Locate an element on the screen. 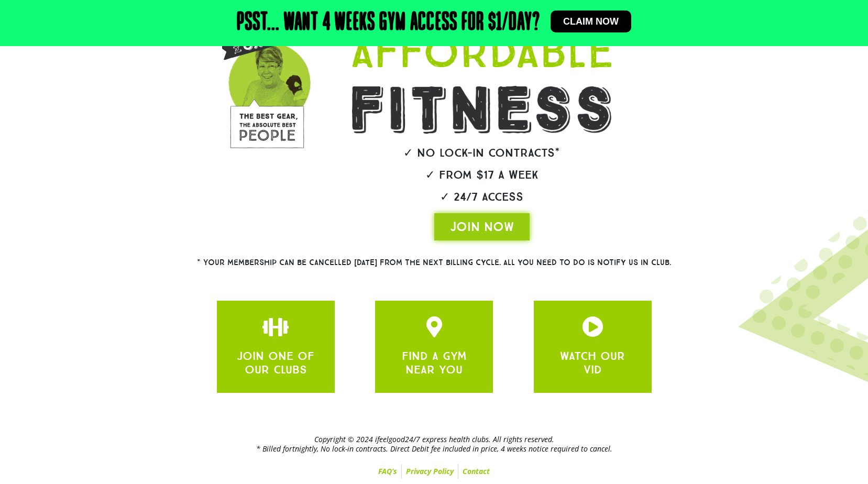 This screenshot has height=484, width=868. span: Claim now is located at coordinates (591, 22).